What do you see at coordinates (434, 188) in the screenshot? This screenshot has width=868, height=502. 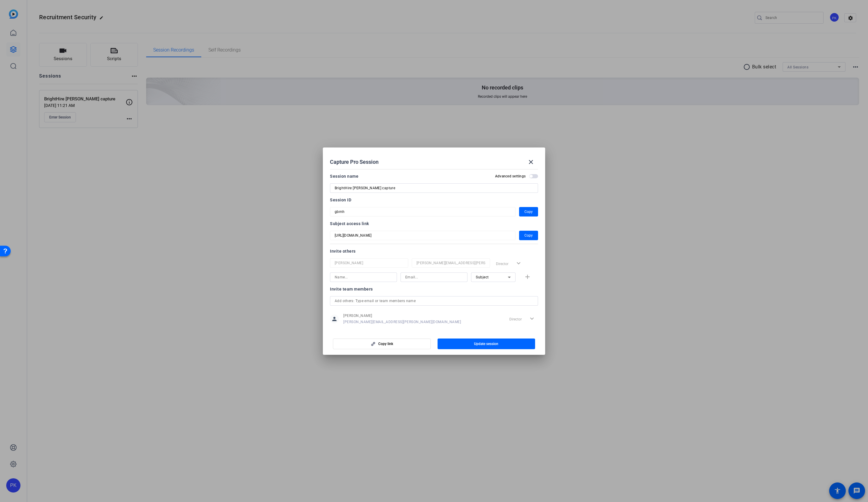 I see `input: Enter Session Name` at bounding box center [434, 188].